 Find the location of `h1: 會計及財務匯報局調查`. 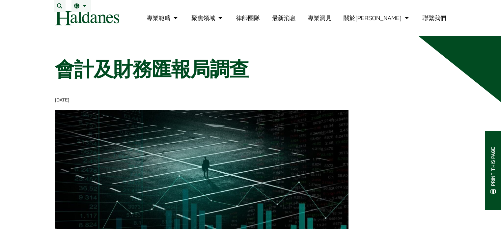

h1: 會計及財務匯報局調查 is located at coordinates (226, 69).